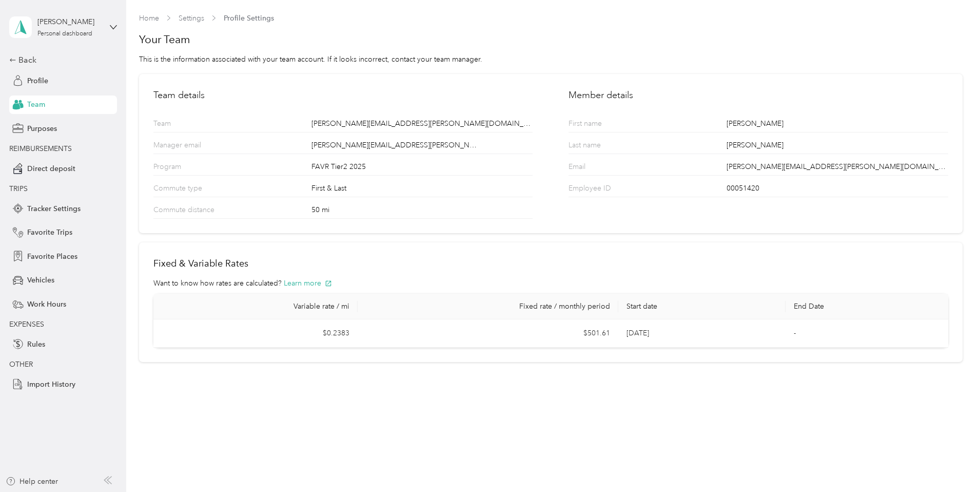 This screenshot has width=980, height=492. What do you see at coordinates (191, 18) in the screenshot?
I see `a: Settings` at bounding box center [191, 18].